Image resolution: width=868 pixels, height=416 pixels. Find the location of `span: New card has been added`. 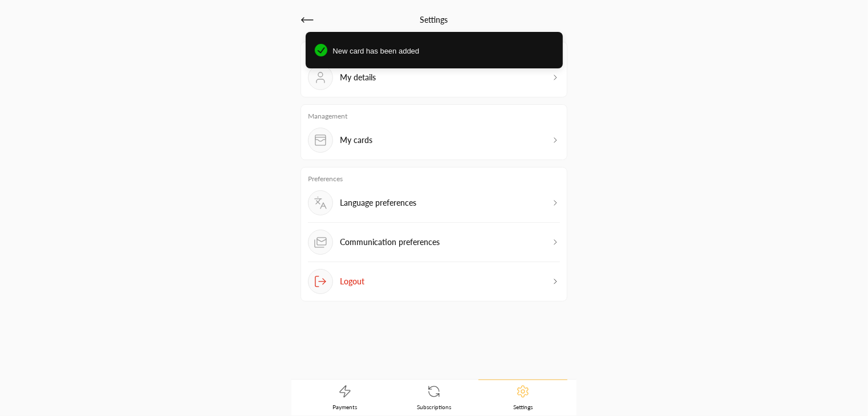

span: New card has been added is located at coordinates (443, 51).